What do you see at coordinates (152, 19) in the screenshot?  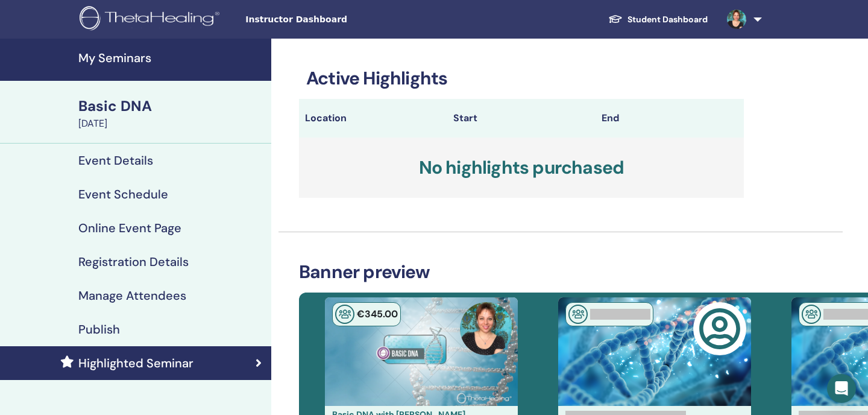 I see `img: logo.png` at bounding box center [152, 19].